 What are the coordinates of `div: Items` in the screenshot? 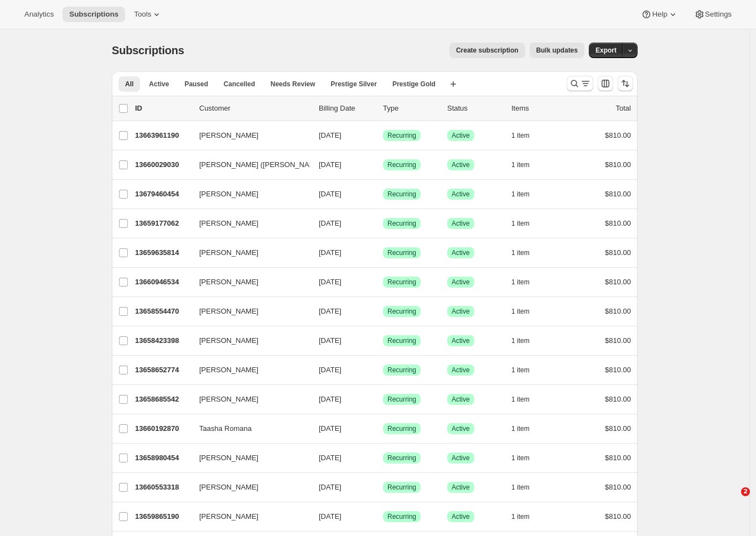 It's located at (539, 109).